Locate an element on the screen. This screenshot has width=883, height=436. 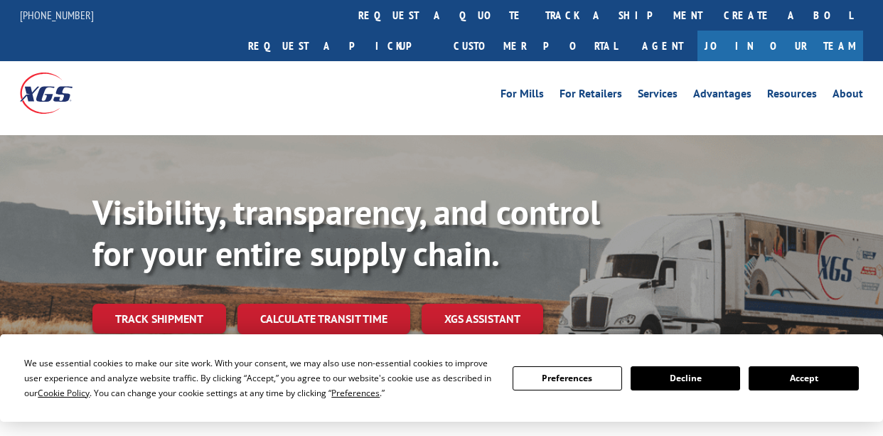
a: Services is located at coordinates (657, 96).